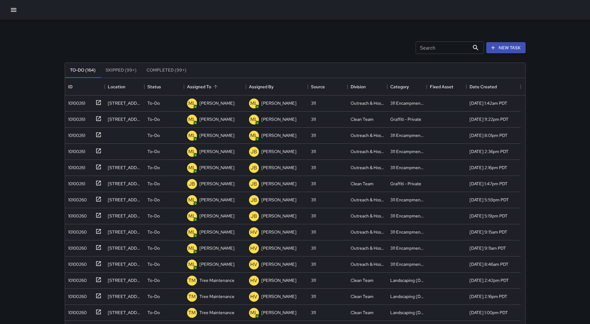 The width and height of the screenshot is (590, 324). Describe the element at coordinates (125, 296) in the screenshot. I see `div: 537 Jessie Street` at that location.